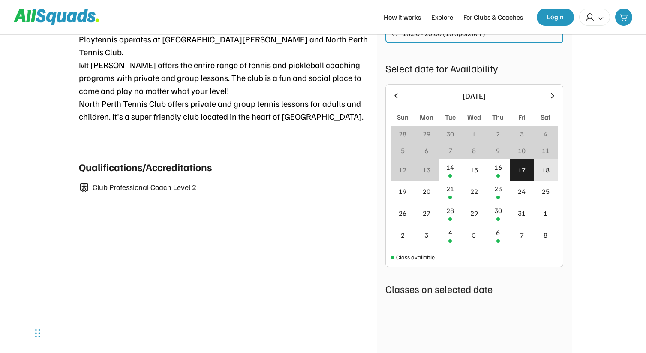  I want to click on div: 23, so click(498, 189).